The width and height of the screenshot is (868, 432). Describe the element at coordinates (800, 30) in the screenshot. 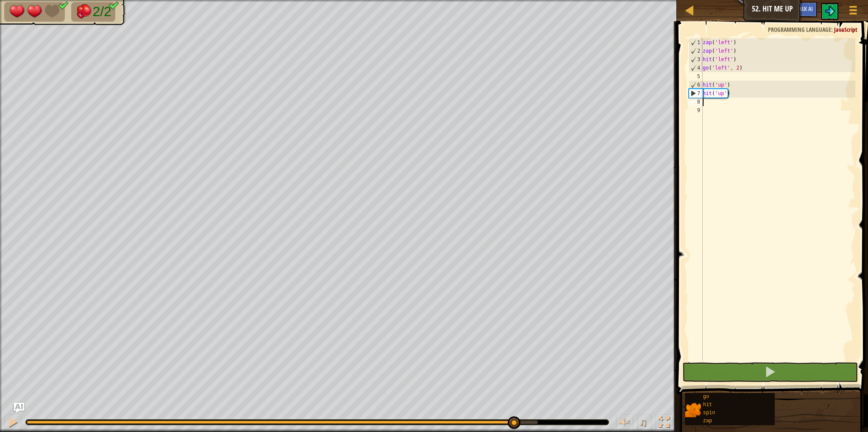

I see `span: Programming language` at that location.